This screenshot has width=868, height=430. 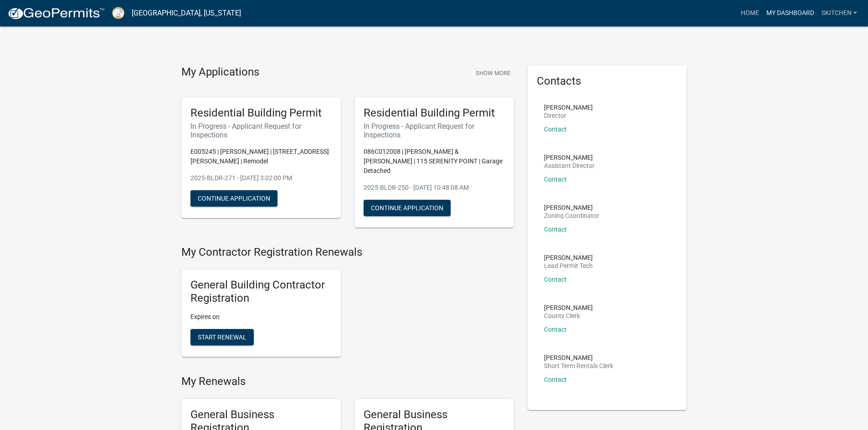 What do you see at coordinates (568, 266) in the screenshot?
I see `p: Lead Permit Tech` at bounding box center [568, 266].